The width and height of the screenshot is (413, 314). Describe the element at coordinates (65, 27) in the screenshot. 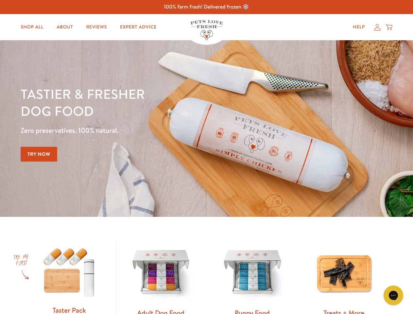

I see `a: About` at that location.